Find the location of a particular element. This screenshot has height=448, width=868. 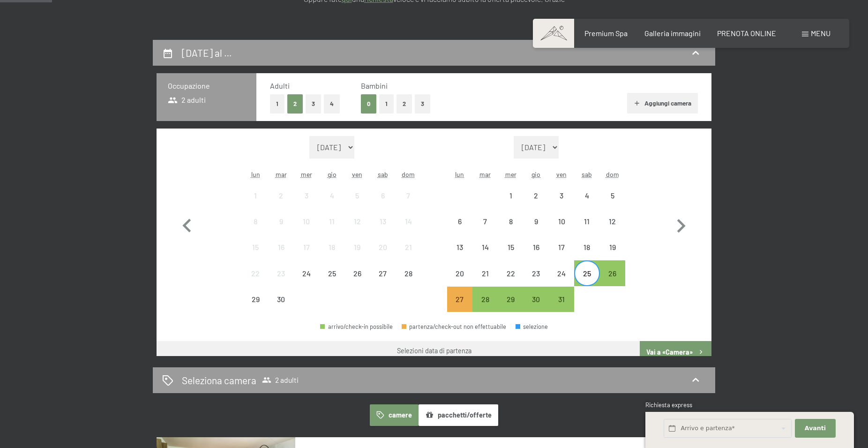

div: arrivo/check-in possibile is located at coordinates (356, 326).